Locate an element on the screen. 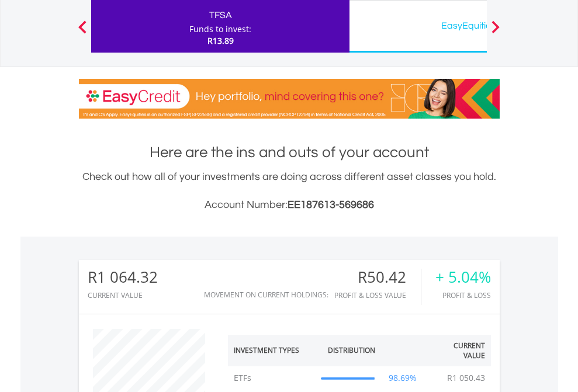  h3: Account Number: is located at coordinates (289, 205).